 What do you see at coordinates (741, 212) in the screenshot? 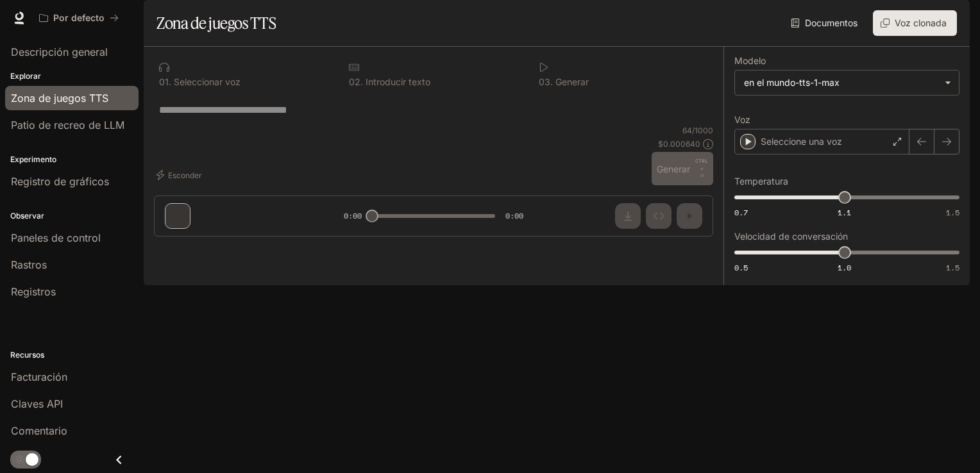
I see `font: 0.7` at bounding box center [741, 212].